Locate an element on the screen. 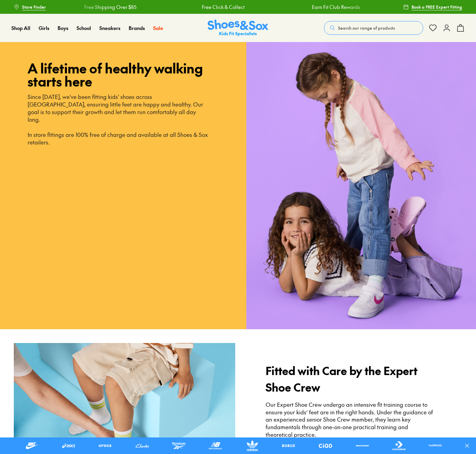  button: Search our range of products is located at coordinates (374, 28).